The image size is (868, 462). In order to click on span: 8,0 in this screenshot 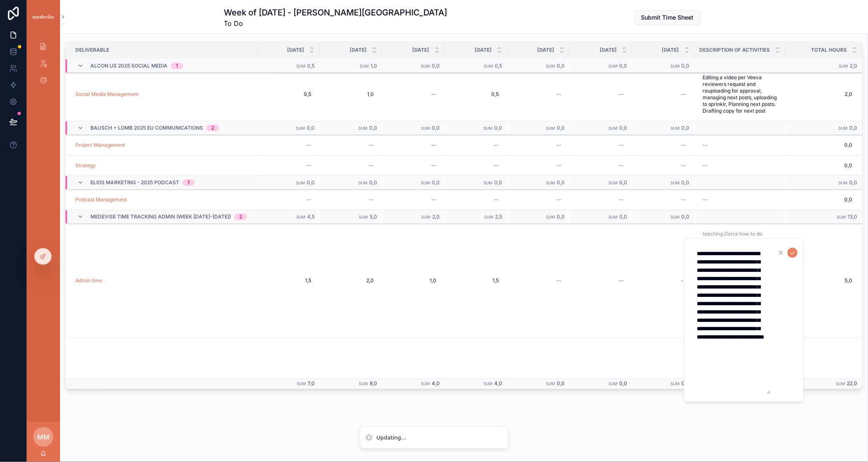, I will do `click(373, 383)`.